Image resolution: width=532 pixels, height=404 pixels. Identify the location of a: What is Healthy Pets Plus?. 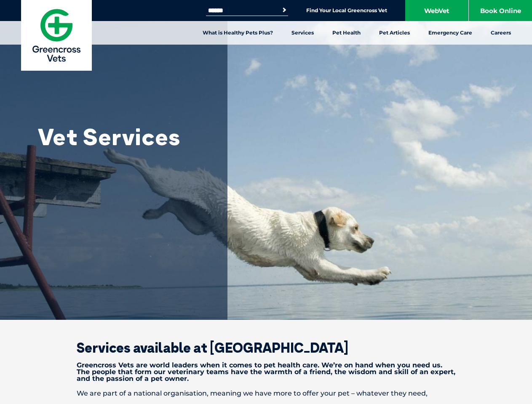
(237, 33).